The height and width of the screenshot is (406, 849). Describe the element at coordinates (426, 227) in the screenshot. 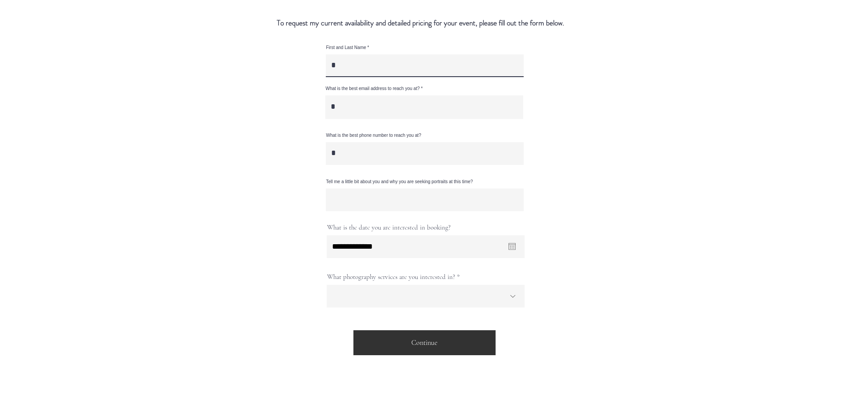

I see `label: What is the date you are interested in booking?` at that location.